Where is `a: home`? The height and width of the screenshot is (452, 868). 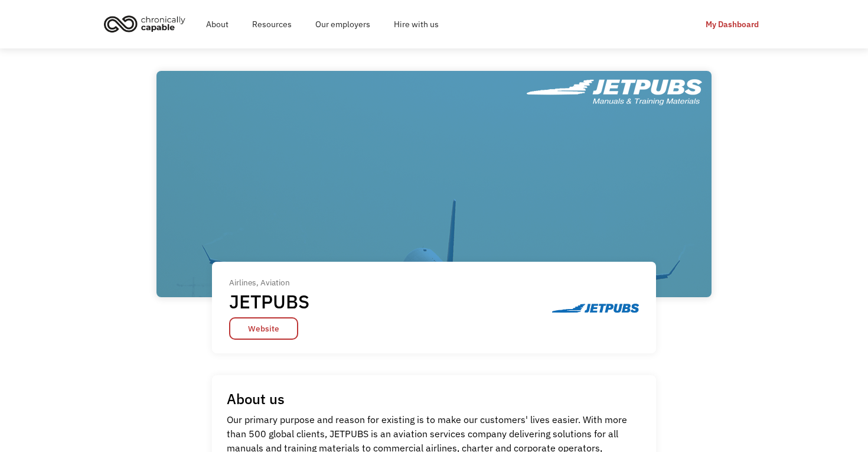
a: home is located at coordinates (147, 24).